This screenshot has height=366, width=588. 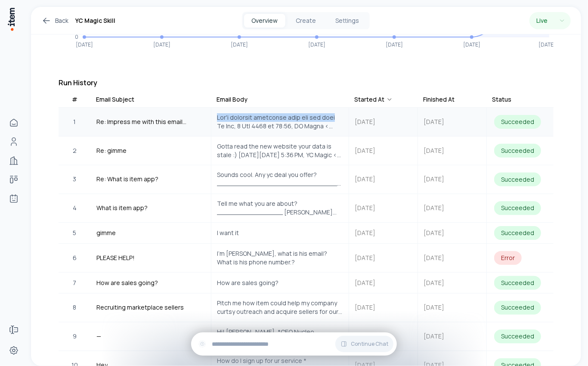 I want to click on div: Finished At, so click(x=439, y=100).